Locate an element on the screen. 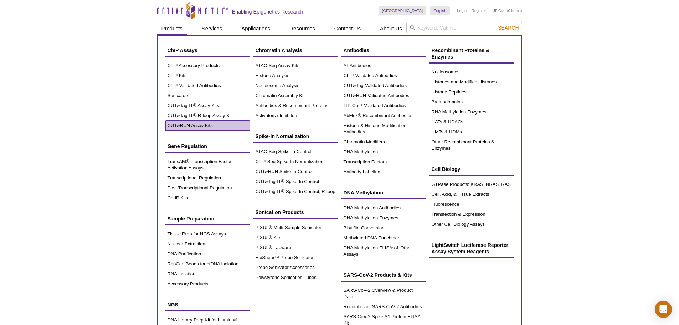 Image resolution: width=679 pixels, height=325 pixels. a: RapCap Beads for cfDNA Isolation is located at coordinates (207, 264).